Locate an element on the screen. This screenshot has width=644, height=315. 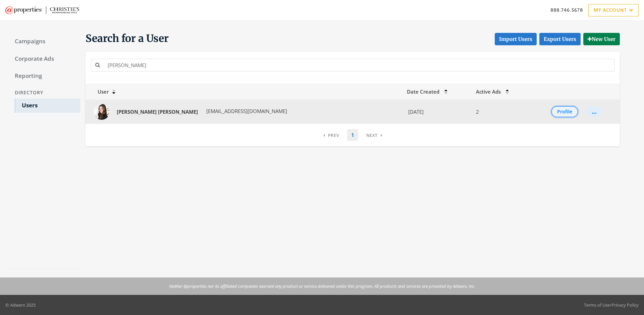
span: User is located at coordinates (99, 92).